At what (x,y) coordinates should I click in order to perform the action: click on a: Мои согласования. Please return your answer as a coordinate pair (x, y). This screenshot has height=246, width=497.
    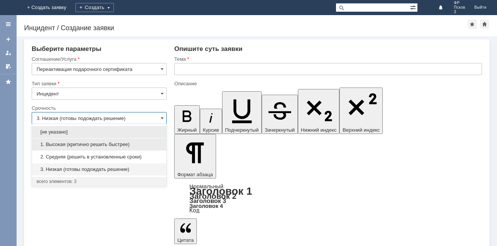
    Looking at the image, I should click on (8, 66).